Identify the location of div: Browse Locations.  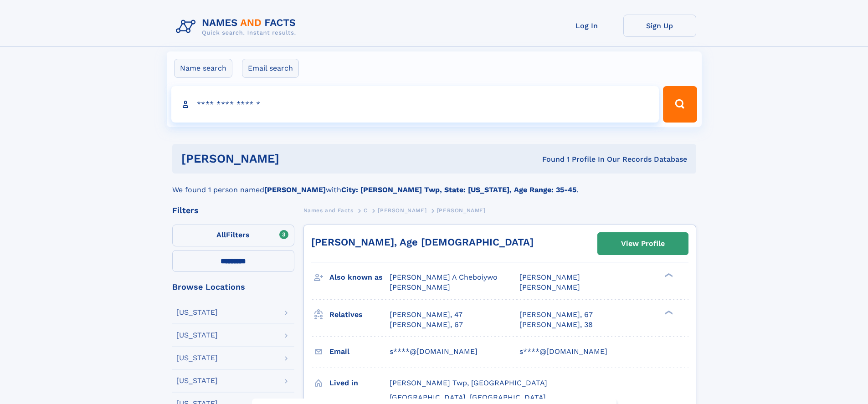
(233, 287).